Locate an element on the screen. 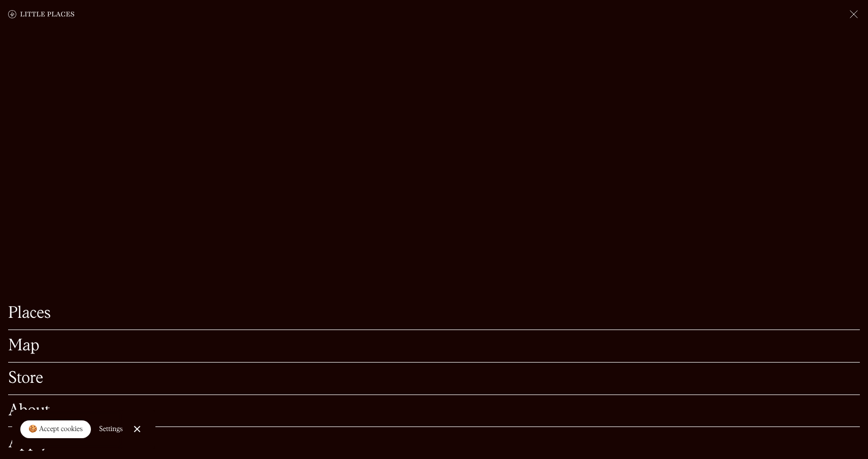  a: Close Cookie Popup is located at coordinates (137, 429).